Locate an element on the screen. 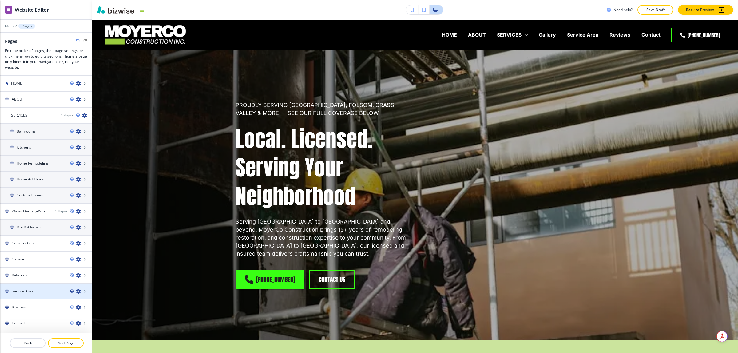 The height and width of the screenshot is (353, 738). h2: Pages is located at coordinates (11, 41).